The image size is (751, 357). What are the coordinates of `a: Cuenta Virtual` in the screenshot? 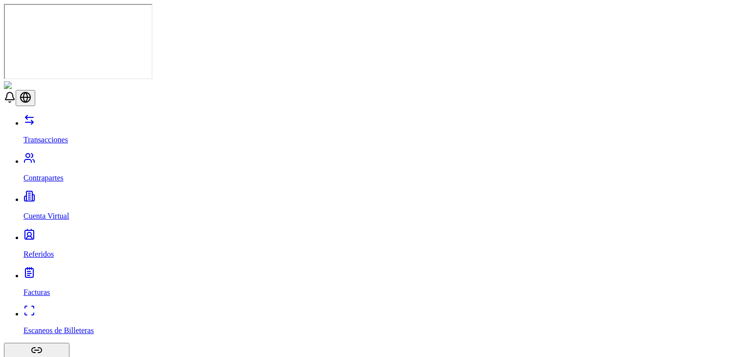 It's located at (385, 208).